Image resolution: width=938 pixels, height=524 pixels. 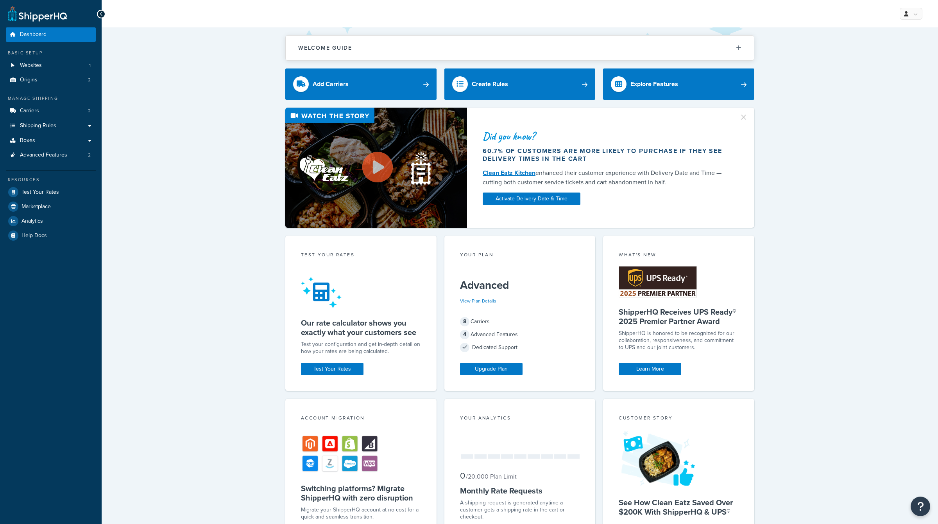 What do you see at coordinates (29, 80) in the screenshot?
I see `span: Origins` at bounding box center [29, 80].